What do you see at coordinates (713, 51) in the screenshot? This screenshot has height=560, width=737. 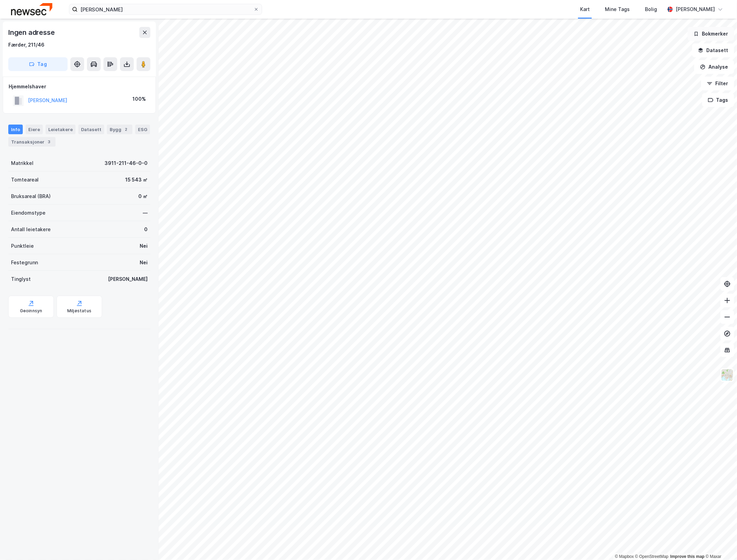 I see `button: Datasett` at bounding box center [713, 51].